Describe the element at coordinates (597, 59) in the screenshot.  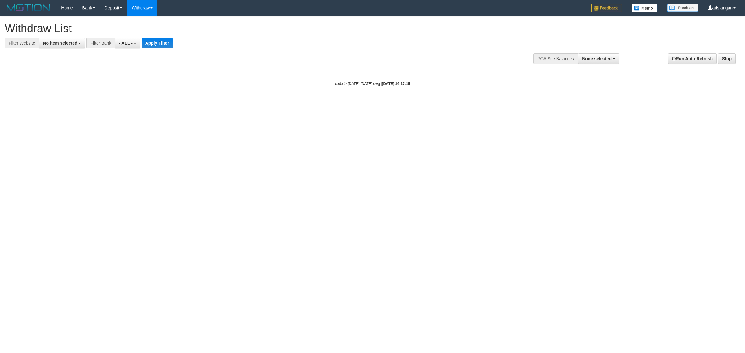
I see `span: None selected` at that location.